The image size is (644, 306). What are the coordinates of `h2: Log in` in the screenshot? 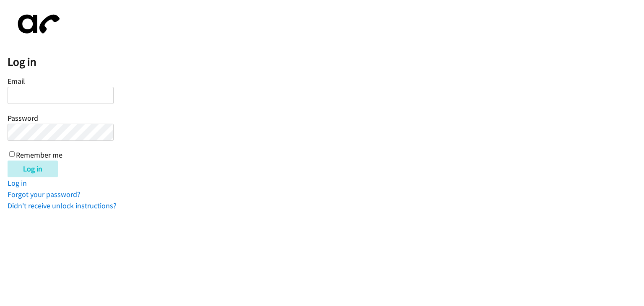 It's located at (326, 63).